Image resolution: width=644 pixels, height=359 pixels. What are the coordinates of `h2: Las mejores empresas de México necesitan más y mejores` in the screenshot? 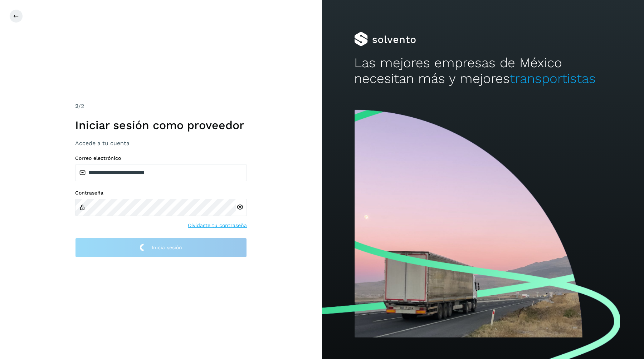 It's located at (483, 71).